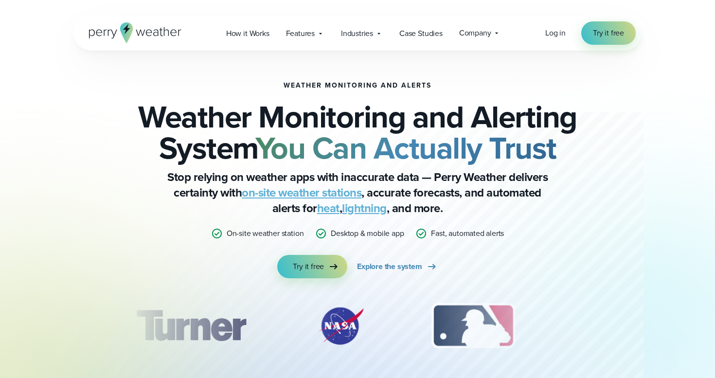 This screenshot has height=378, width=715. Describe the element at coordinates (468, 234) in the screenshot. I see `p: Fast, automated alerts` at that location.